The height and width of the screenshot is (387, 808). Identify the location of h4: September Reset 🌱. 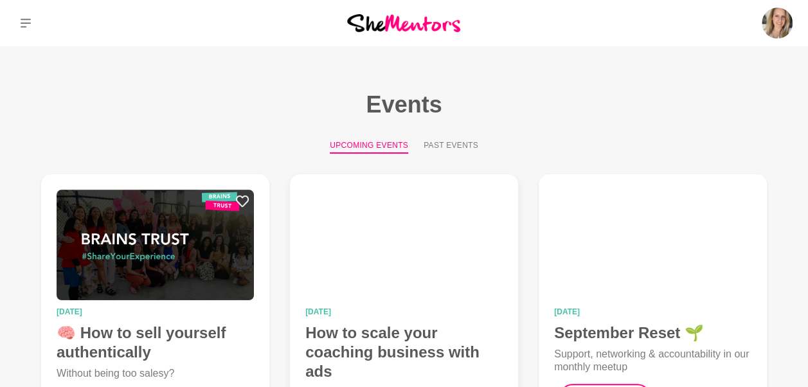
(653, 333).